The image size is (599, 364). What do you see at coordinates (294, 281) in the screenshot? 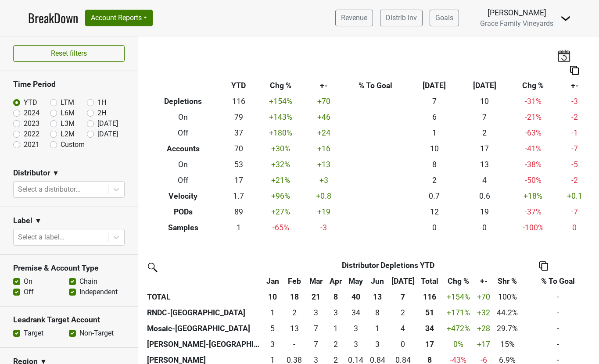
I see `th: Feb: activate to sort column ascending` at bounding box center [294, 281].